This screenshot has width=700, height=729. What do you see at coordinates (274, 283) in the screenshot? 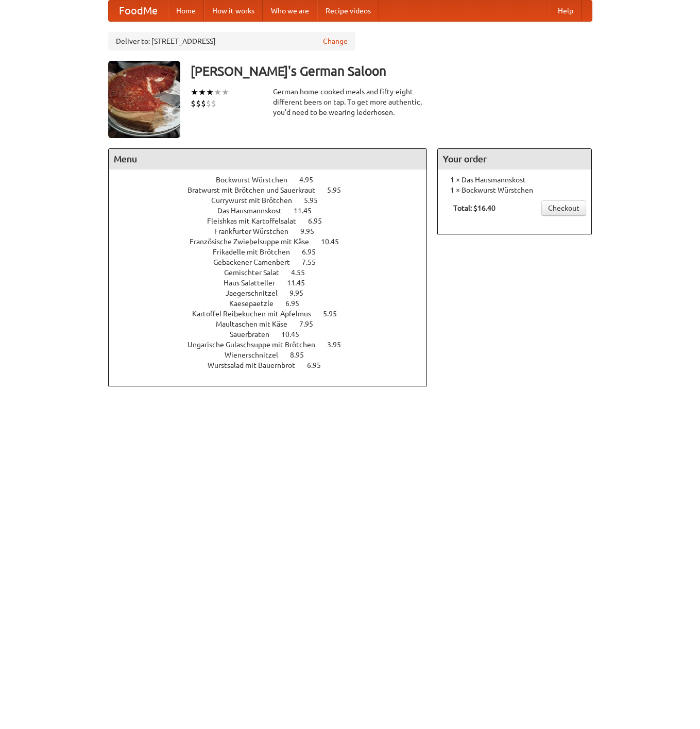
I see `a: Haus Salatteller 11.45` at bounding box center [274, 283].